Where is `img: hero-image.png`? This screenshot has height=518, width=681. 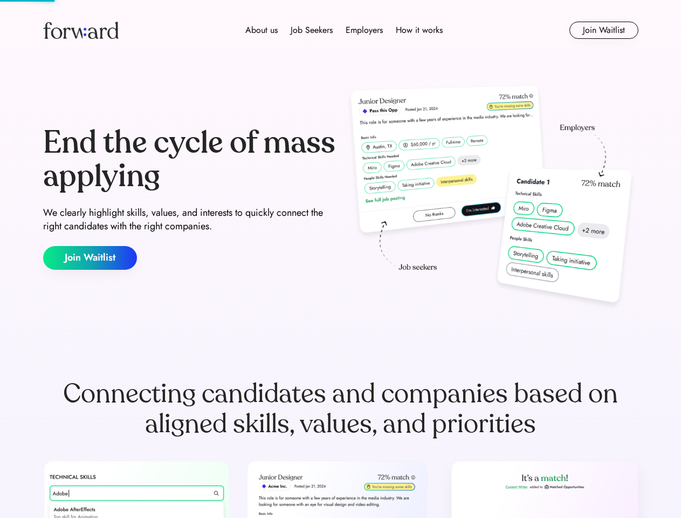
img: hero-image.png is located at coordinates (492, 198).